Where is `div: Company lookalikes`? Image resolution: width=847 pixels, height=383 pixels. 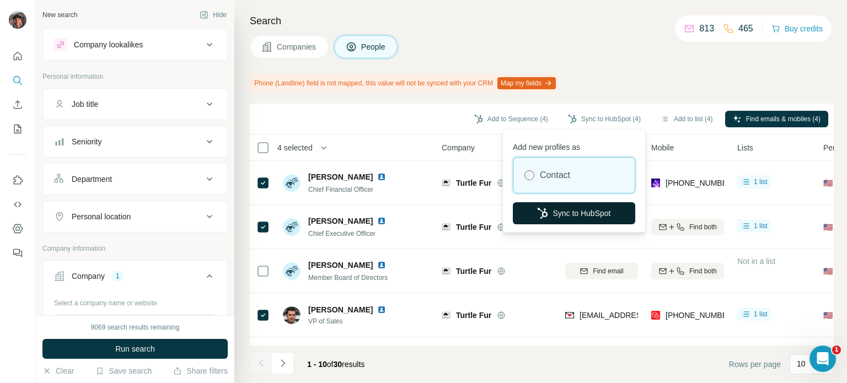 div: Company lookalikes is located at coordinates (108, 45).